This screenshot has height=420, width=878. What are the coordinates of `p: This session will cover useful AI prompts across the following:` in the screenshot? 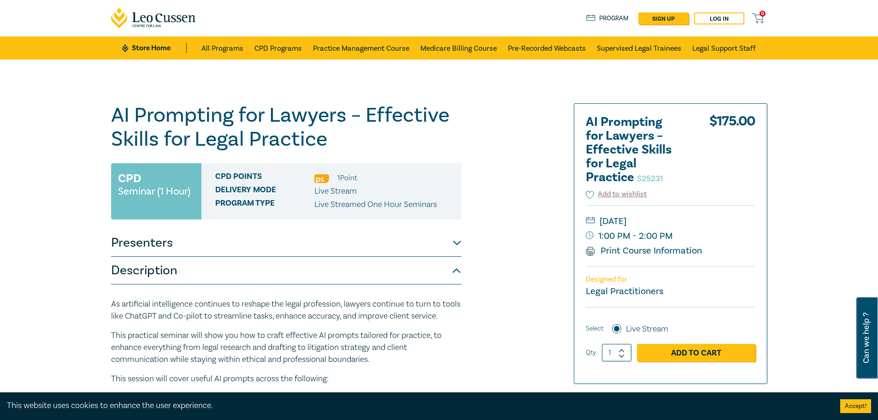 It's located at (286, 379).